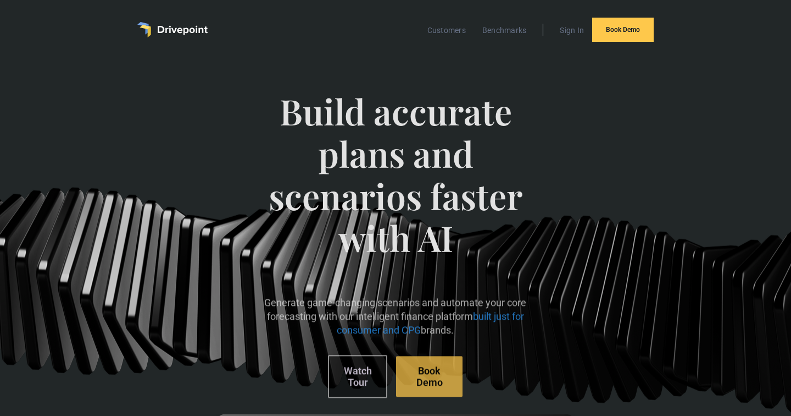 The width and height of the screenshot is (791, 416). I want to click on a: Benchmarks, so click(505, 30).